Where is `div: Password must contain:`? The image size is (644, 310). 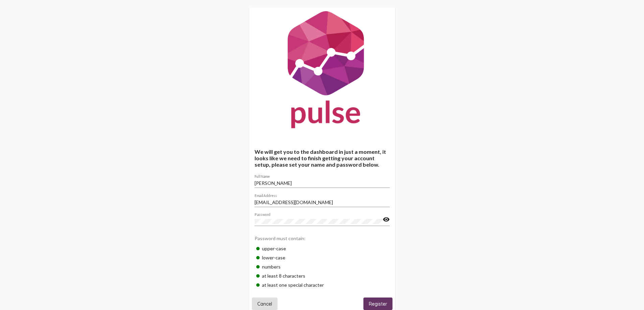 div: Password must contain: is located at coordinates (322, 238).